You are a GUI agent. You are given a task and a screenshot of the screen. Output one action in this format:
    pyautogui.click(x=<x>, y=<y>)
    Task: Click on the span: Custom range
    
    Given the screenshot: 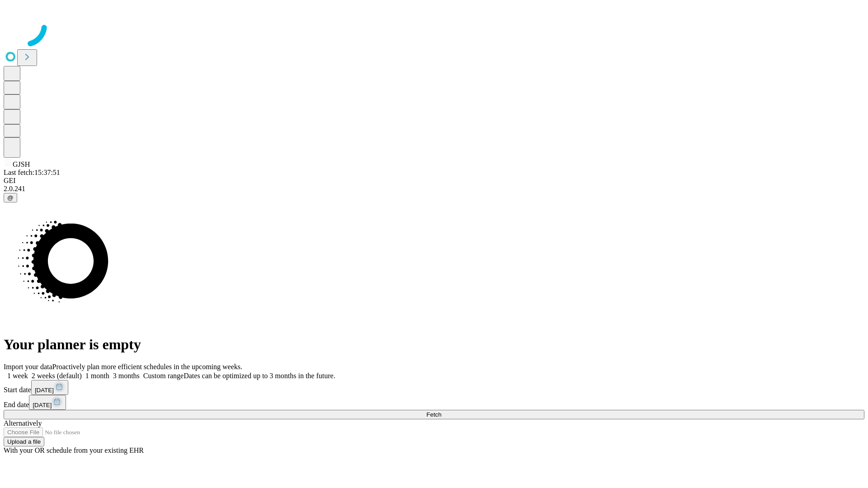 What is the action you would take?
    pyautogui.click(x=164, y=376)
    